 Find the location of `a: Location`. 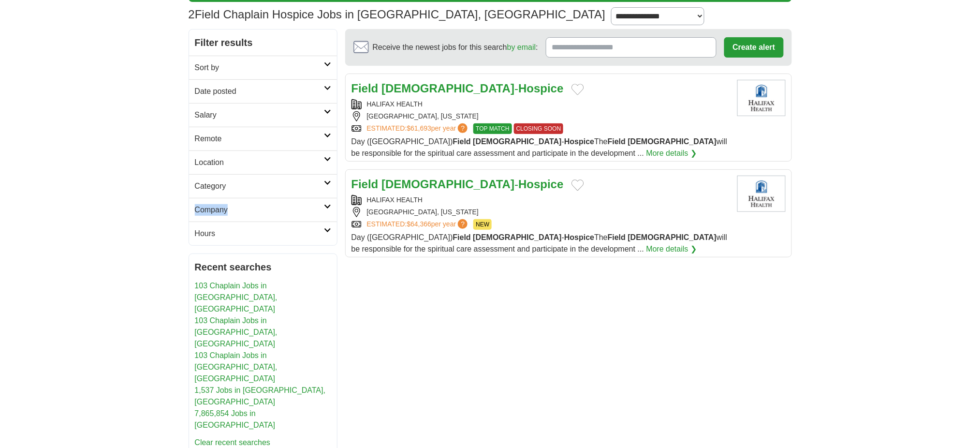

a: Location is located at coordinates (263, 162).